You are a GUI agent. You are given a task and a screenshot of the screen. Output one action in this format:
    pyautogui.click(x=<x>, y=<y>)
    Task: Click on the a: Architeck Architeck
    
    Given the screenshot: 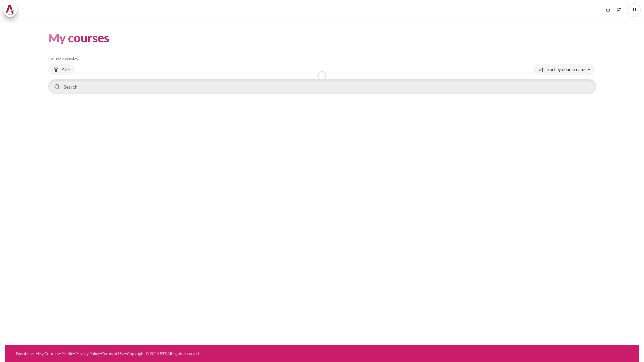 What is the action you would take?
    pyautogui.click(x=12, y=10)
    